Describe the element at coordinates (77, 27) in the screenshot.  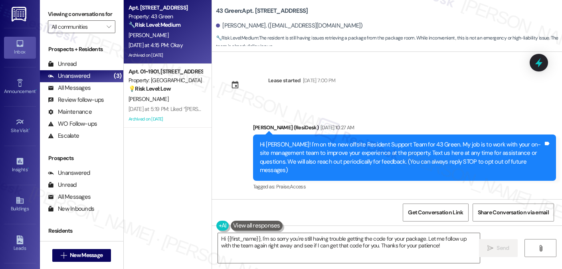
I see `input: All communities` at that location.